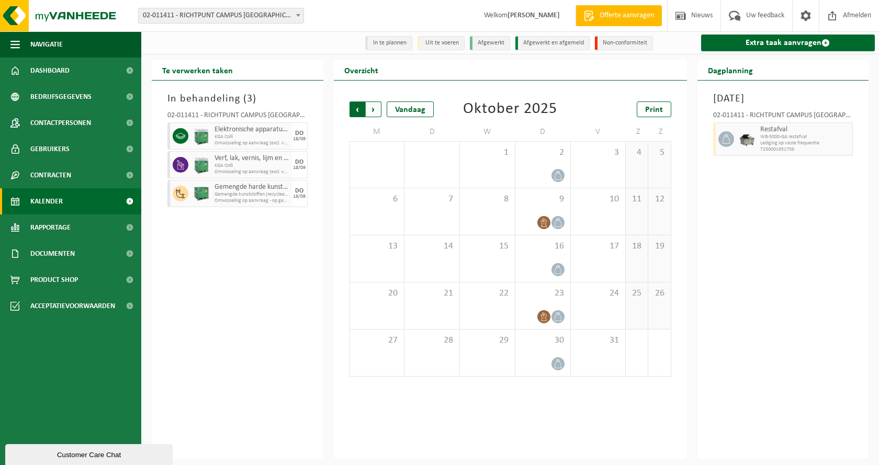  I want to click on span: 8, so click(487, 199).